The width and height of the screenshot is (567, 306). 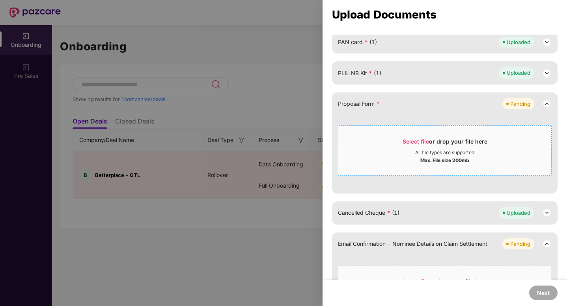 What do you see at coordinates (444, 160) in the screenshot?
I see `div: Max. File size 200mb` at bounding box center [444, 160].